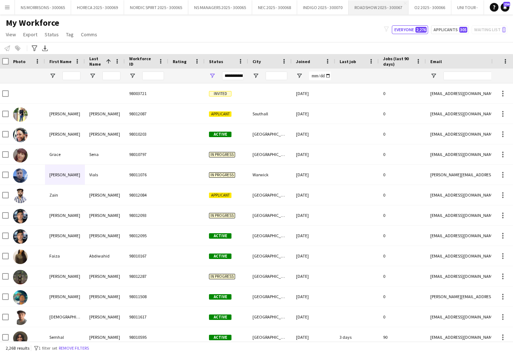 This screenshot has width=513, height=354. What do you see at coordinates (70, 34) in the screenshot?
I see `a: Tag` at bounding box center [70, 34].